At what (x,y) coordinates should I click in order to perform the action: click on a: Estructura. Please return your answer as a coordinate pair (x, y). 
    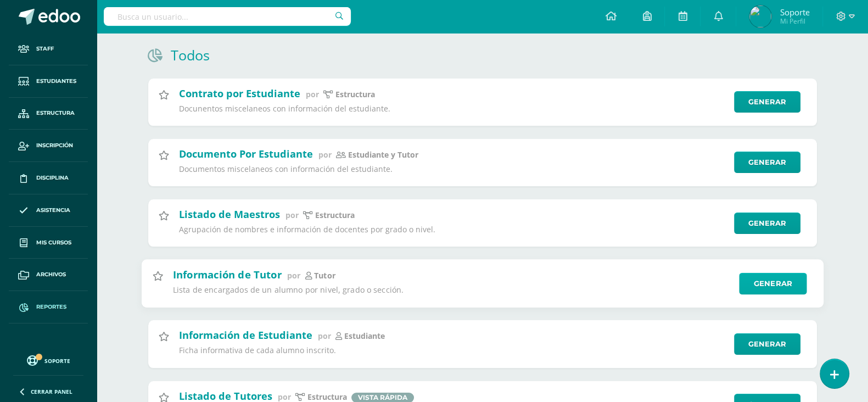
    Looking at the image, I should click on (49, 114).